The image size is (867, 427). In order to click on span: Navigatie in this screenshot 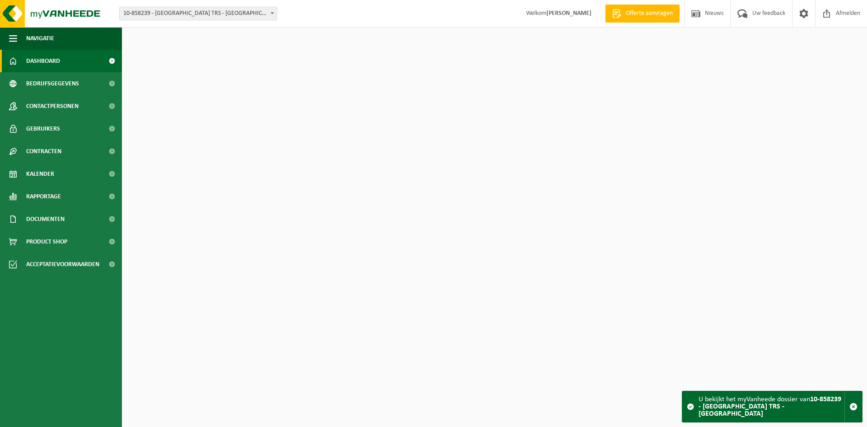, I will do `click(40, 38)`.